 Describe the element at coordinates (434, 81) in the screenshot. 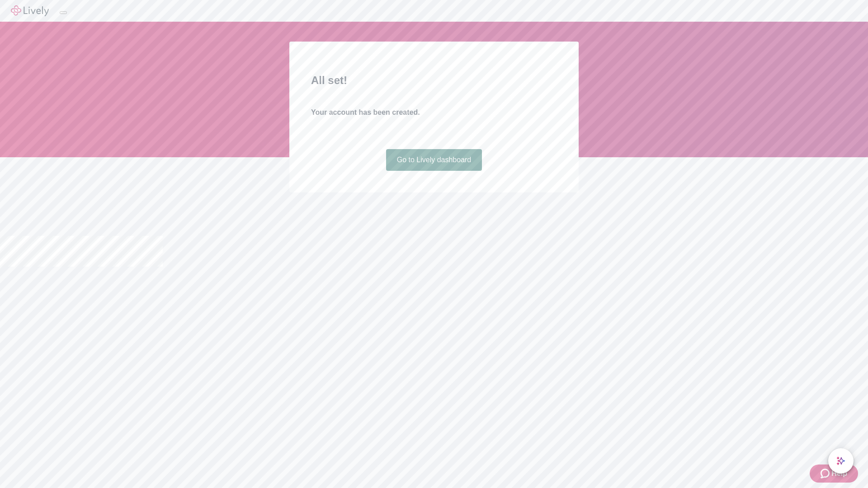

I see `h2: All set!` at that location.